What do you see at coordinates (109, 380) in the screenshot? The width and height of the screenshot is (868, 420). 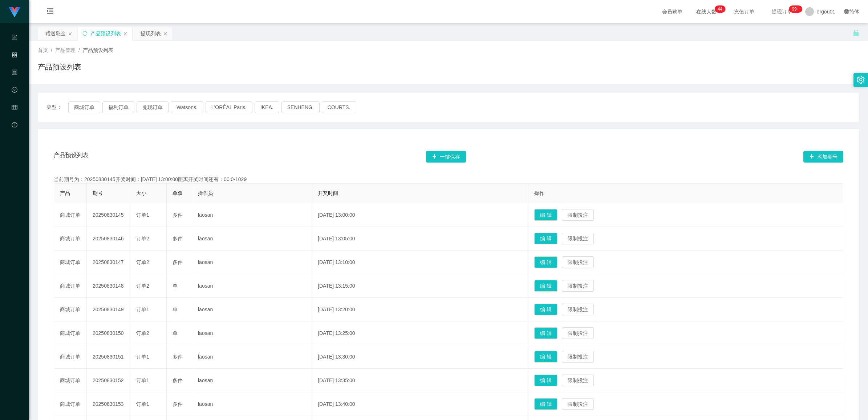 I see `td: 20250830152` at bounding box center [109, 380].